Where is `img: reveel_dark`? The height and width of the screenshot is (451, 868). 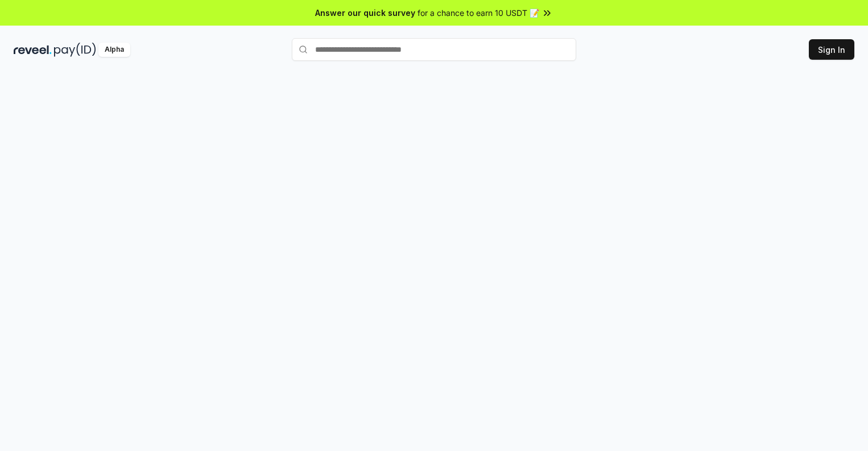
img: reveel_dark is located at coordinates (32, 50).